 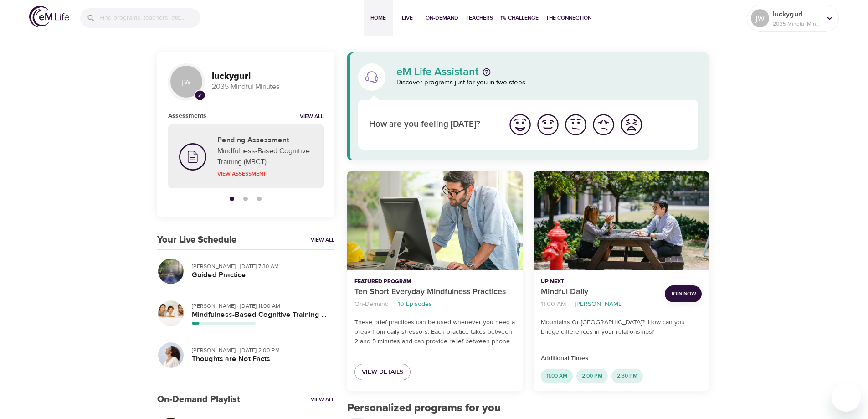 I want to click on p: Mindfulness-Based Cognitive Training (MBCT), so click(x=265, y=156).